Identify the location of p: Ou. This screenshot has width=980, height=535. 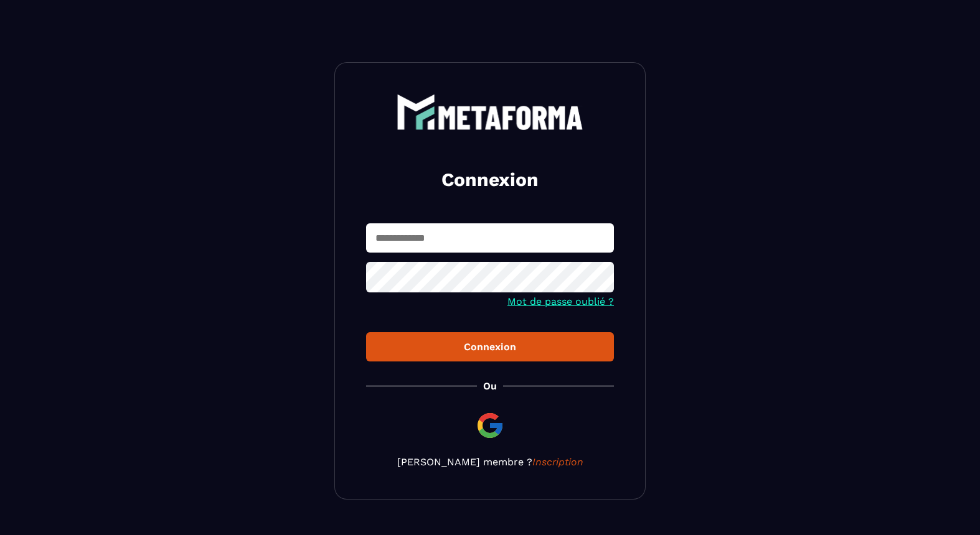
(490, 385).